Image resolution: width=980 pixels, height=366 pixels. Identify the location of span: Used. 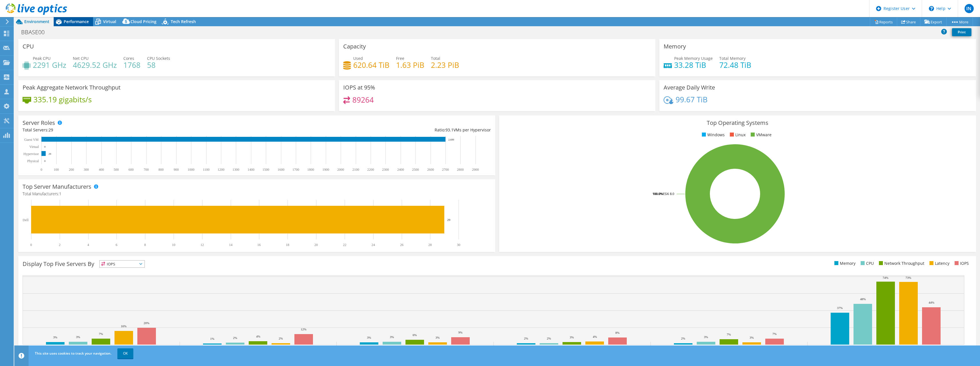
(358, 58).